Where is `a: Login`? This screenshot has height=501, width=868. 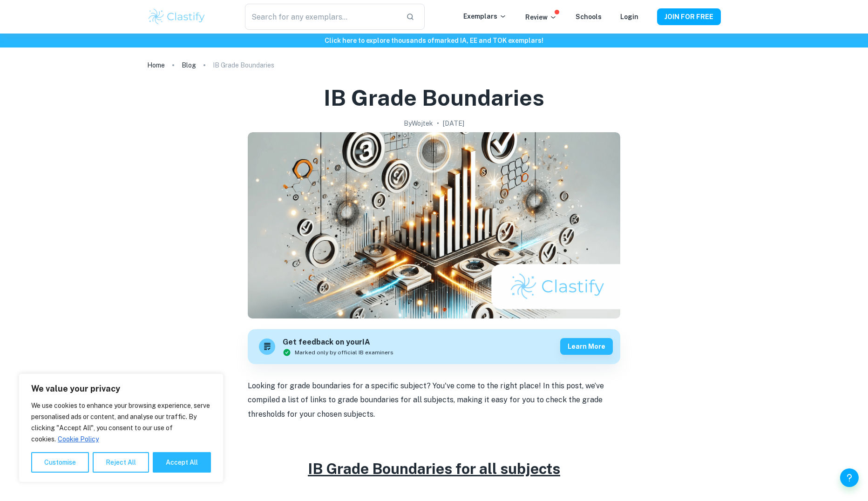 a: Login is located at coordinates (629, 17).